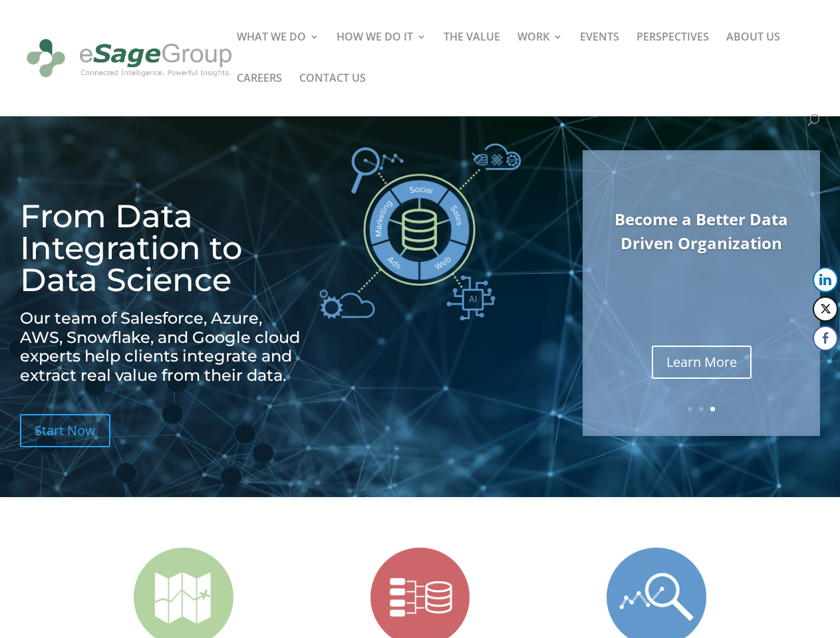  What do you see at coordinates (65, 431) in the screenshot?
I see `a: Start Now` at bounding box center [65, 431].